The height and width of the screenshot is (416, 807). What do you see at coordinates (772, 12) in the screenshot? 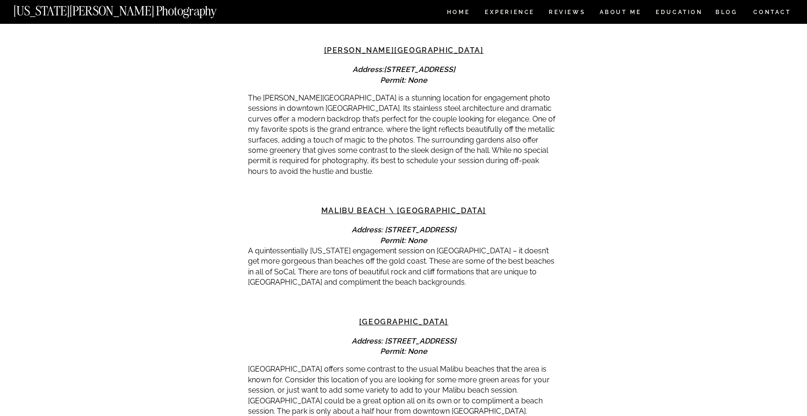
I see `a: CONTACT` at bounding box center [772, 12].